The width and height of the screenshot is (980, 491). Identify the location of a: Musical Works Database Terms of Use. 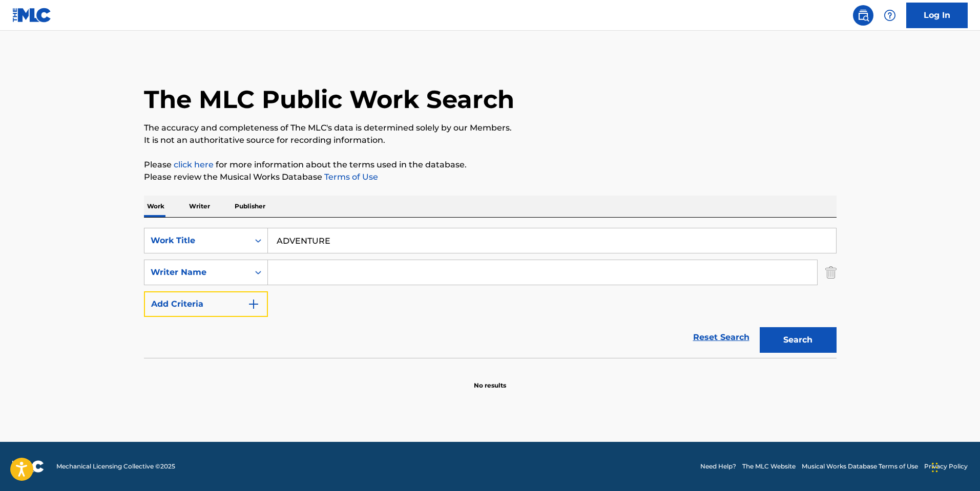
(860, 466).